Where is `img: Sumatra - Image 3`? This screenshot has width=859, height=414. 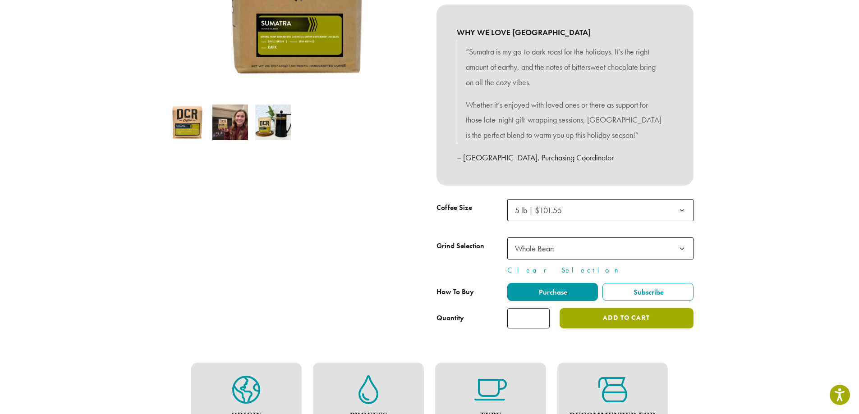 img: Sumatra - Image 3 is located at coordinates (273, 122).